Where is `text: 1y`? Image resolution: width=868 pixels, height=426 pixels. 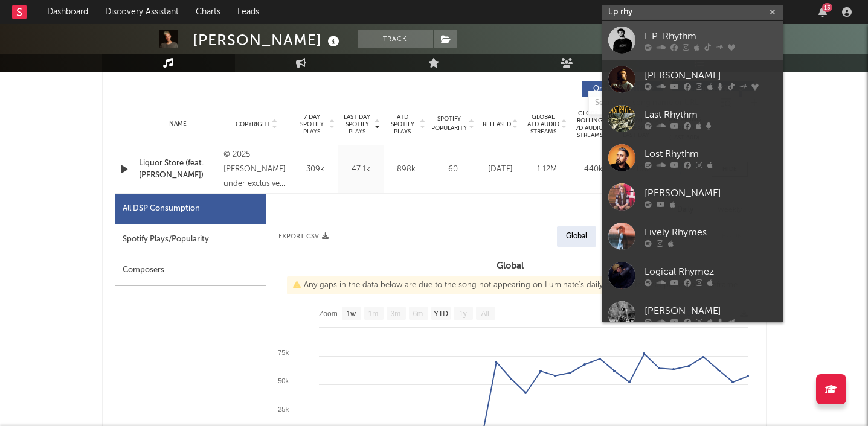 text: 1y is located at coordinates (463, 314).